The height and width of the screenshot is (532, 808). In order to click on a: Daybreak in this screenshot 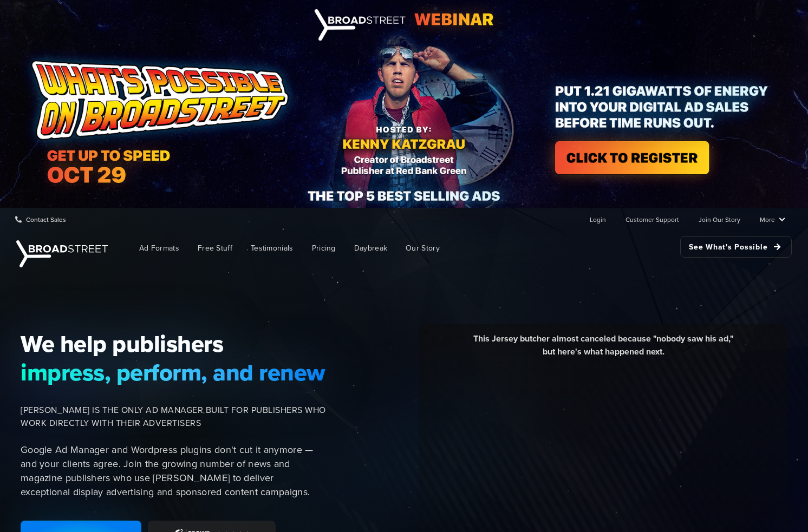, I will do `click(371, 248)`.